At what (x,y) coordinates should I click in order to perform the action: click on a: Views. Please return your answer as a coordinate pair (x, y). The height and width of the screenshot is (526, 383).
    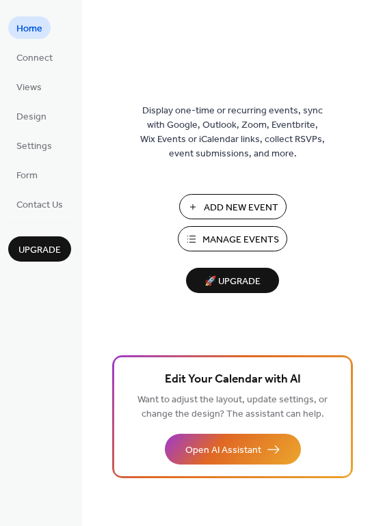
    Looking at the image, I should click on (29, 86).